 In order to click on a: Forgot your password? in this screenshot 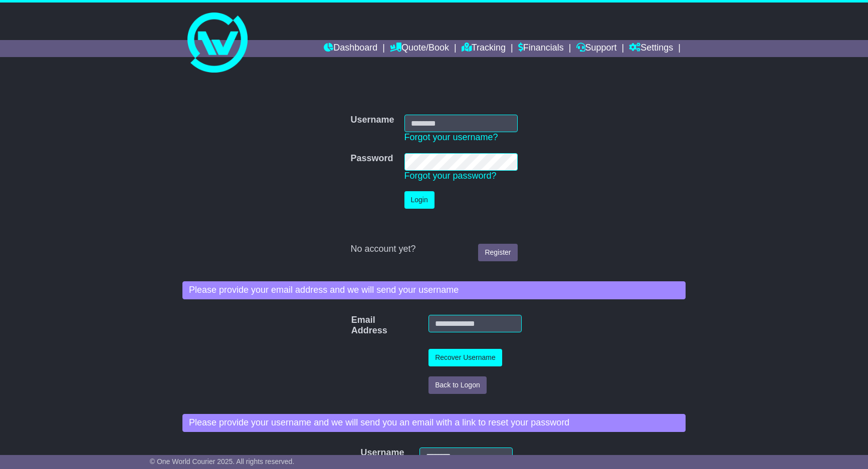, I will do `click(451, 175)`.